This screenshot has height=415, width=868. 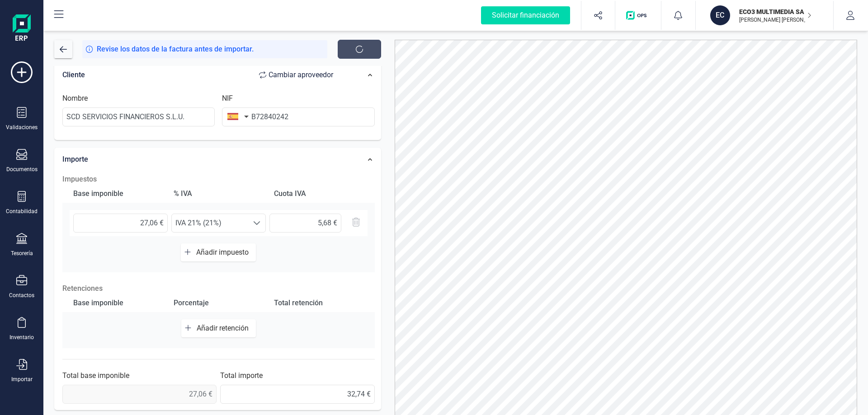 I want to click on button: Solicitar financiación, so click(x=525, y=15).